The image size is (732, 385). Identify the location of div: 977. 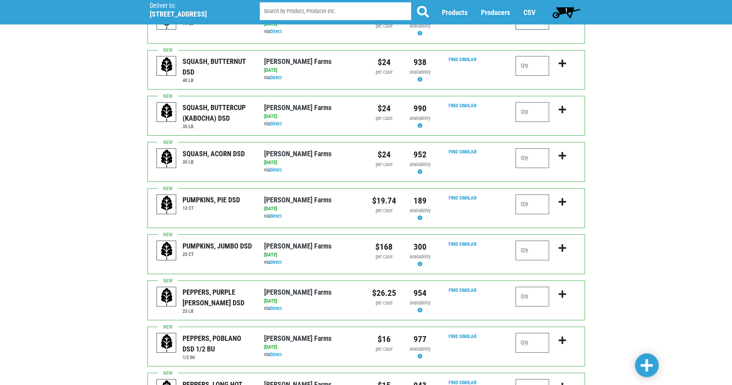
(420, 339).